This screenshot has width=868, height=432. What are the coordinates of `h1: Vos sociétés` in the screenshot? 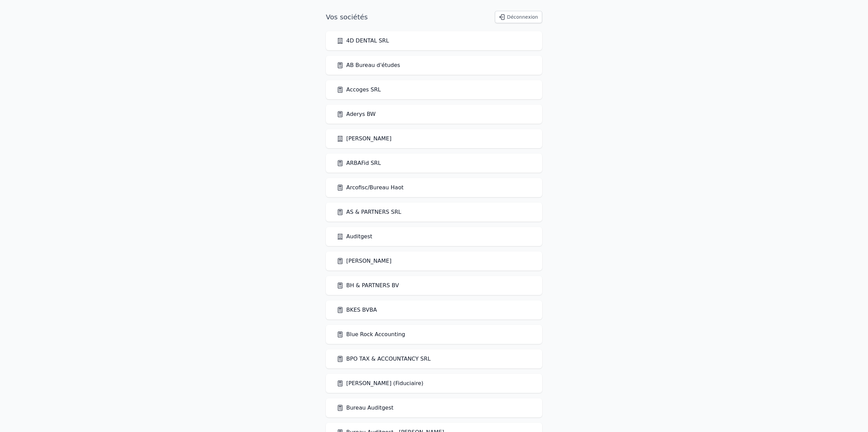 It's located at (347, 17).